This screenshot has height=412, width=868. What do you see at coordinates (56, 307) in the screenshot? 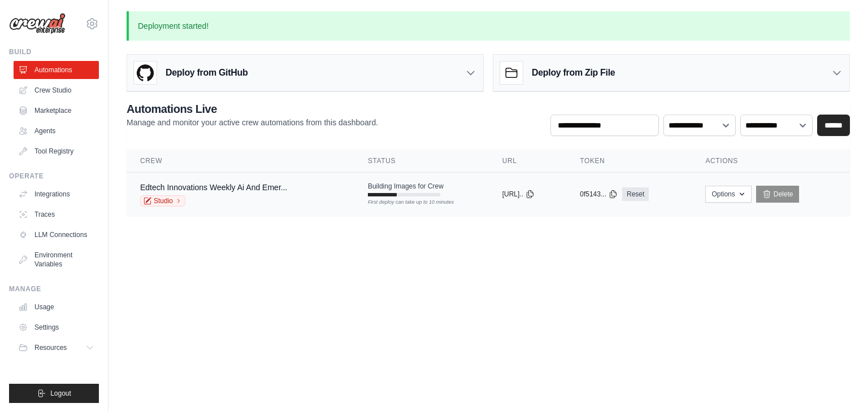
I see `a: Usage` at bounding box center [56, 307].